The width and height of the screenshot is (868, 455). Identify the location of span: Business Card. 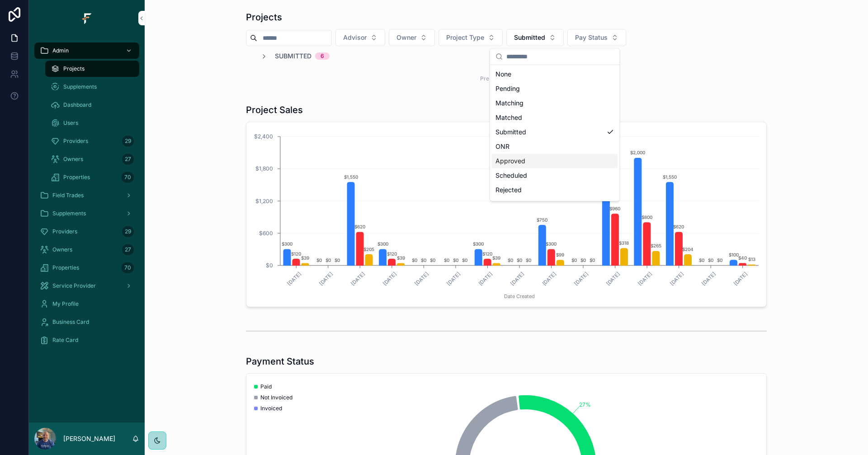
(70, 322).